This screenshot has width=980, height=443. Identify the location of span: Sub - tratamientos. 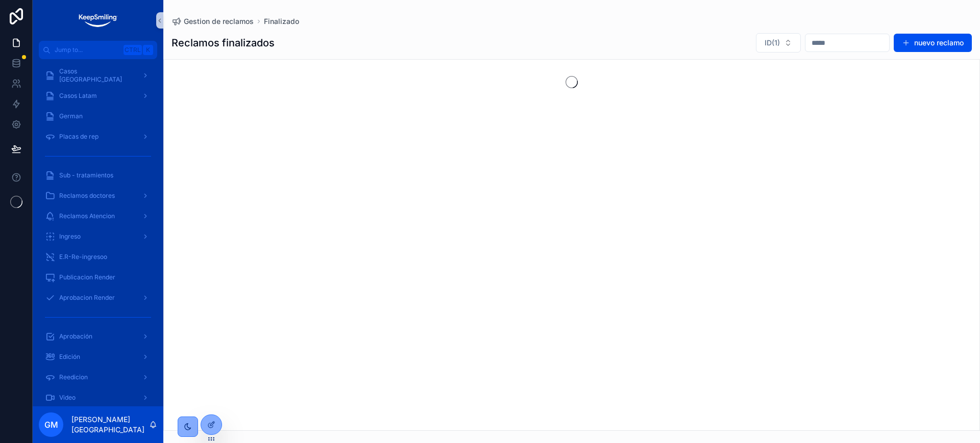
(86, 176).